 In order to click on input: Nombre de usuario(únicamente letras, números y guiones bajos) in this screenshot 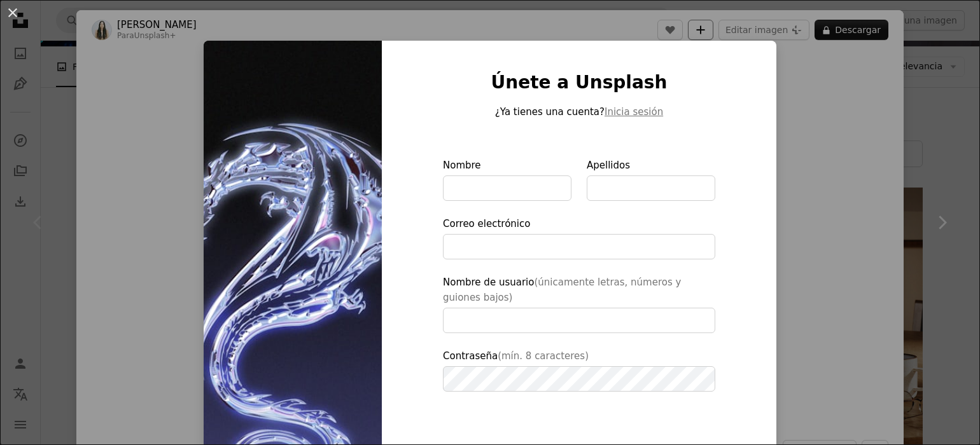, I will do `click(579, 320)`.